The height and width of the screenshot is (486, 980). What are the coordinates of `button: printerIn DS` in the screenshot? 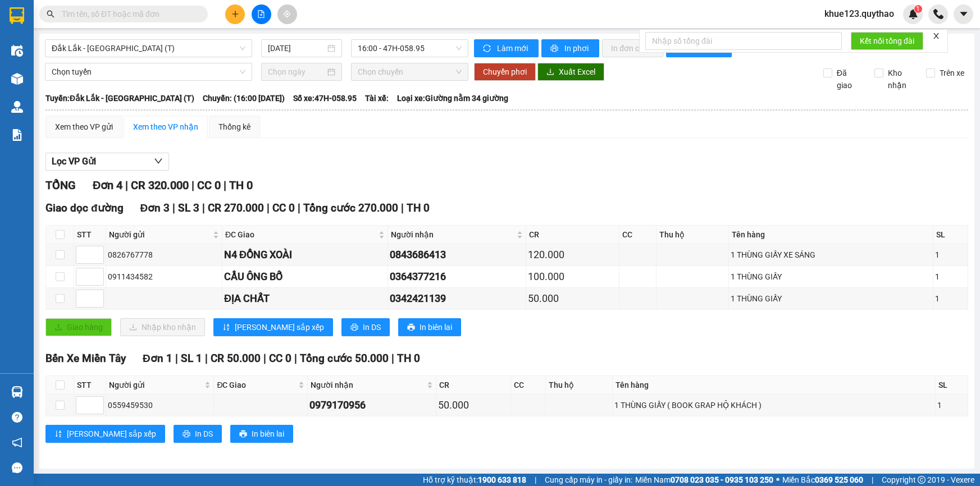 It's located at (197, 434).